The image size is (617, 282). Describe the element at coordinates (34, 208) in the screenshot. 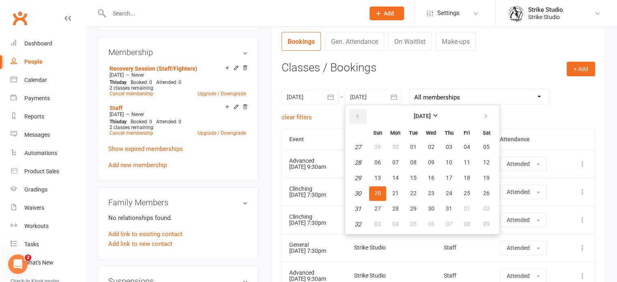

I see `div: Waivers` at that location.